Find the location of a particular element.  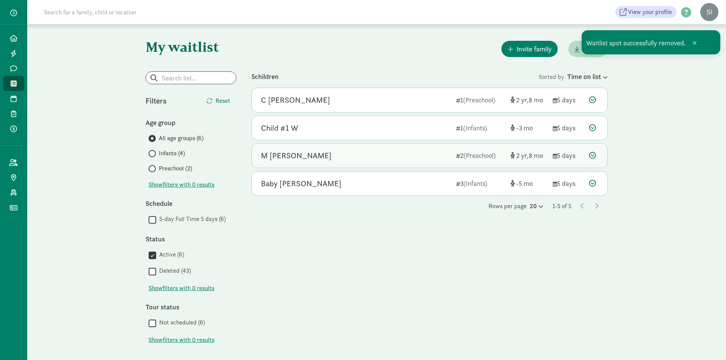

div: Tour status is located at coordinates (191, 307).